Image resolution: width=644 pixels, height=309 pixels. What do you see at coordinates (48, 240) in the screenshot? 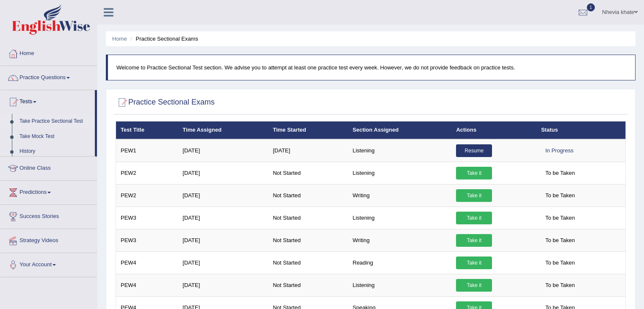
I see `a: Strategy Videos` at bounding box center [48, 240].